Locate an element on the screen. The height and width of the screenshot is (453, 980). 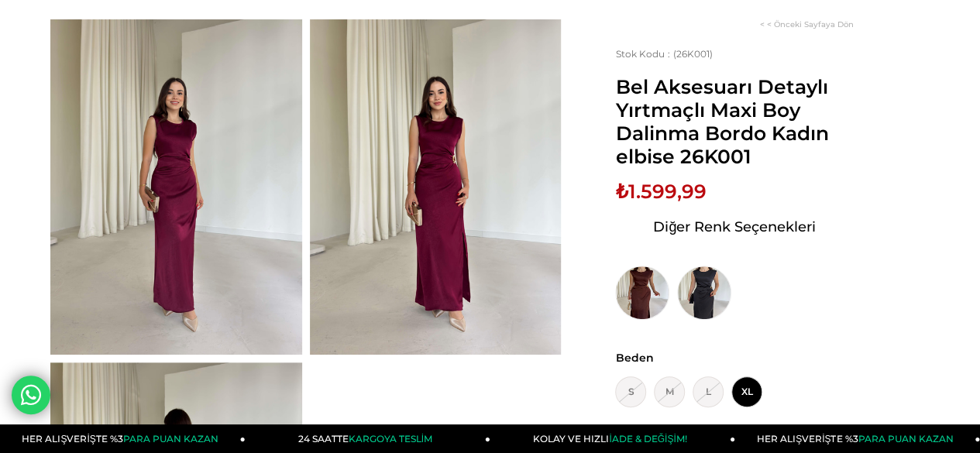
img: Bel Aksesuarı Detaylı Yırtmaçlı Maxi Boy Dalinma Siyah Kadın elbise 26K001 is located at coordinates (705, 293).